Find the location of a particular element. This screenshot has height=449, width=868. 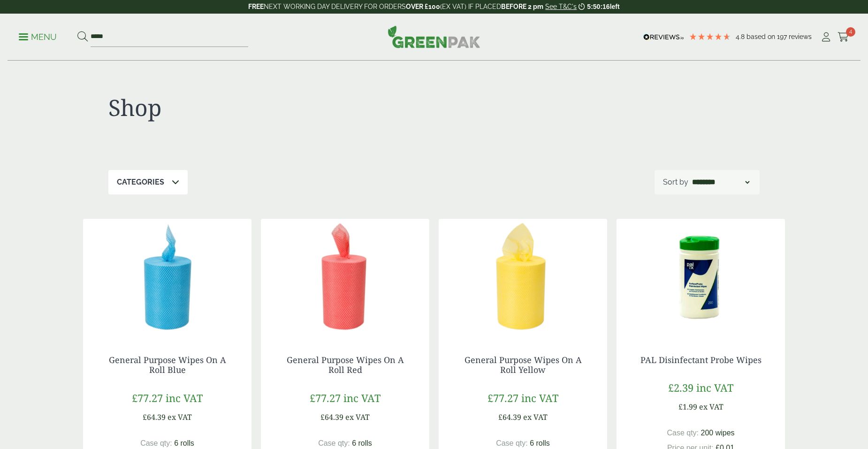

div: 4.79 Stars is located at coordinates (710, 37).